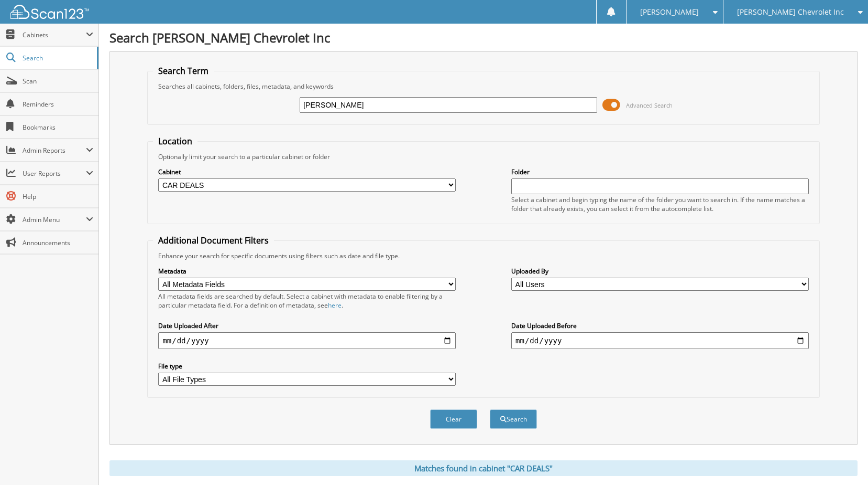 The width and height of the screenshot is (868, 485). What do you see at coordinates (54, 174) in the screenshot?
I see `span: User Reports` at bounding box center [54, 174].